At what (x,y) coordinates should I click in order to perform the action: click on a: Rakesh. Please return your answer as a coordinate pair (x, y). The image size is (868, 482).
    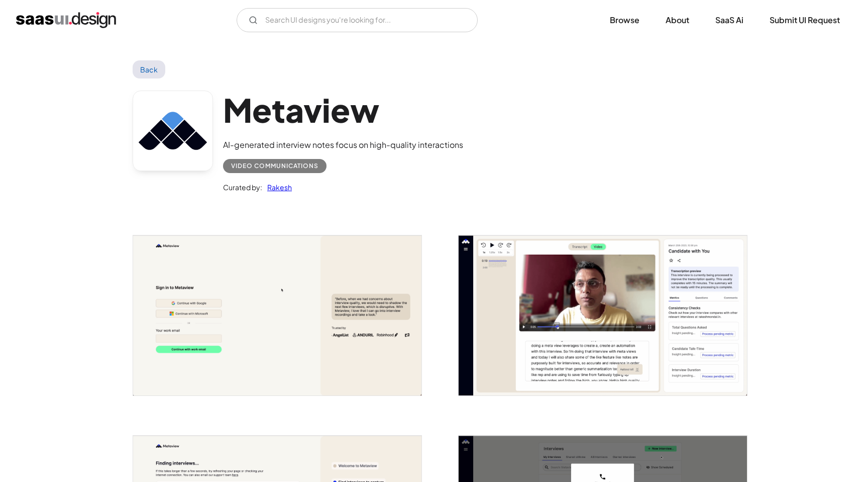
    Looking at the image, I should click on (276, 187).